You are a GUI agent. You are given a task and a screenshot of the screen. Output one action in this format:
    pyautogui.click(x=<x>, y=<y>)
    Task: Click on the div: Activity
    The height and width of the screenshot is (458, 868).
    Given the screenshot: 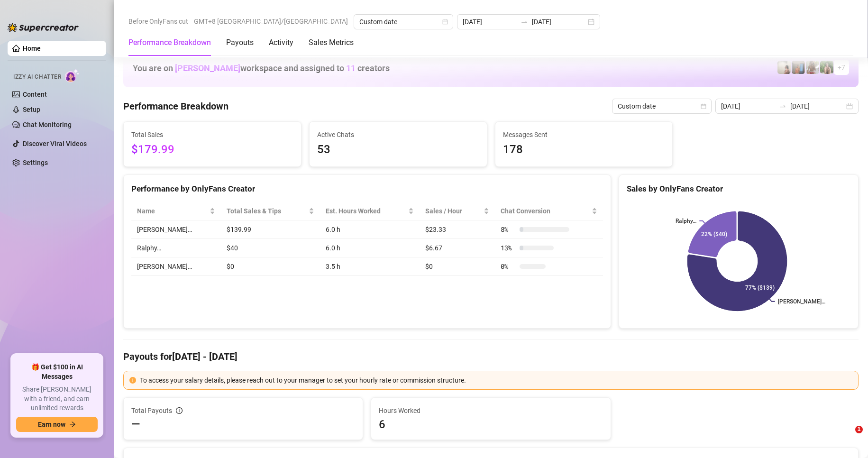 What is the action you would take?
    pyautogui.click(x=281, y=42)
    